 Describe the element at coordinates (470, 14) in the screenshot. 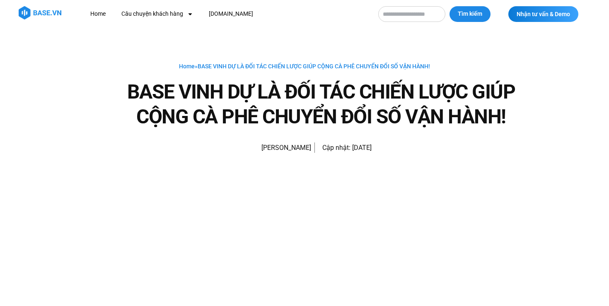

I see `button: Tìm kiếm` at that location.